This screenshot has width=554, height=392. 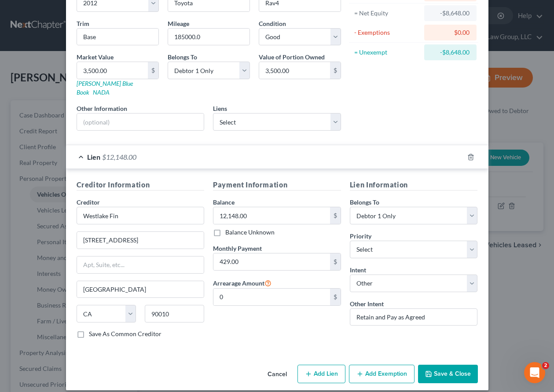 I want to click on label: Balance Unknown, so click(x=250, y=232).